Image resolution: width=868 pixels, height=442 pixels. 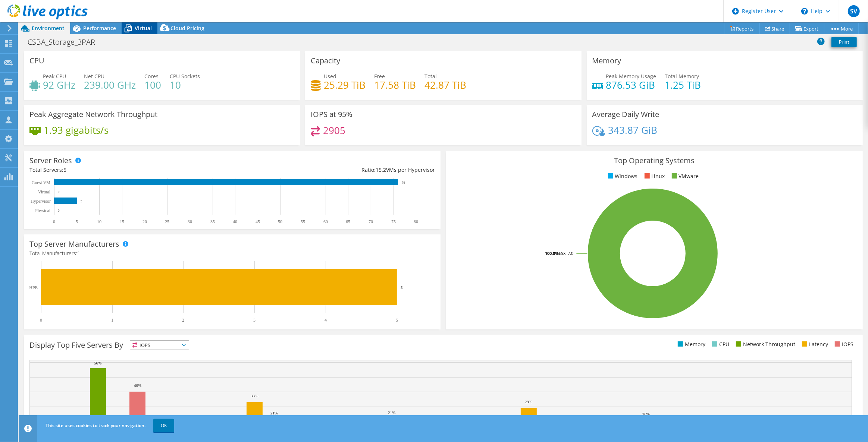 I want to click on span: IOPS, so click(x=159, y=345).